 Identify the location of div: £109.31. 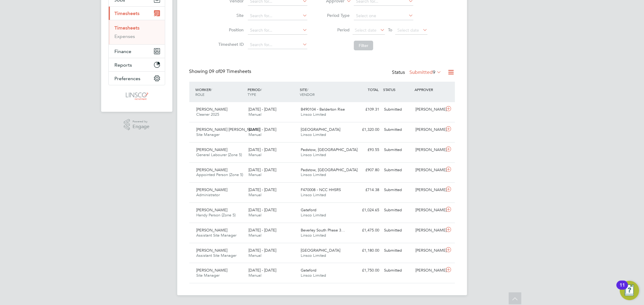
(366, 109).